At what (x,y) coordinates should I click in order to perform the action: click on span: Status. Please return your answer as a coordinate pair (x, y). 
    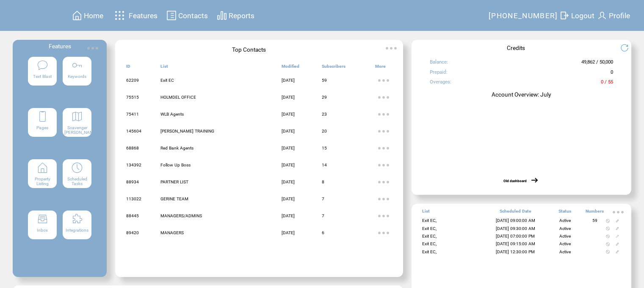
    Looking at the image, I should click on (565, 213).